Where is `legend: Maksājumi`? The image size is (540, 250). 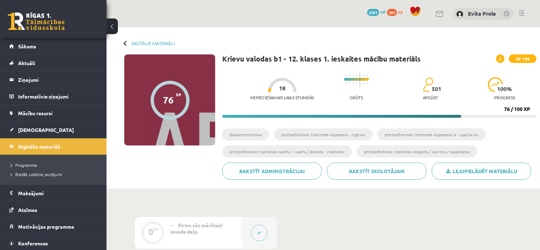 legend: Maksājumi is located at coordinates (58, 193).